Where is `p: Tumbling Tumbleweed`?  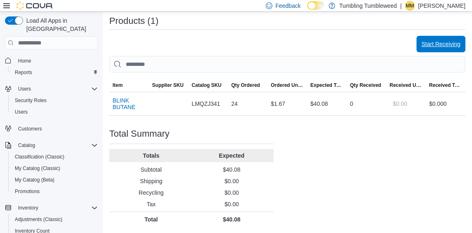
p: Tumbling Tumbleweed is located at coordinates (368, 6).